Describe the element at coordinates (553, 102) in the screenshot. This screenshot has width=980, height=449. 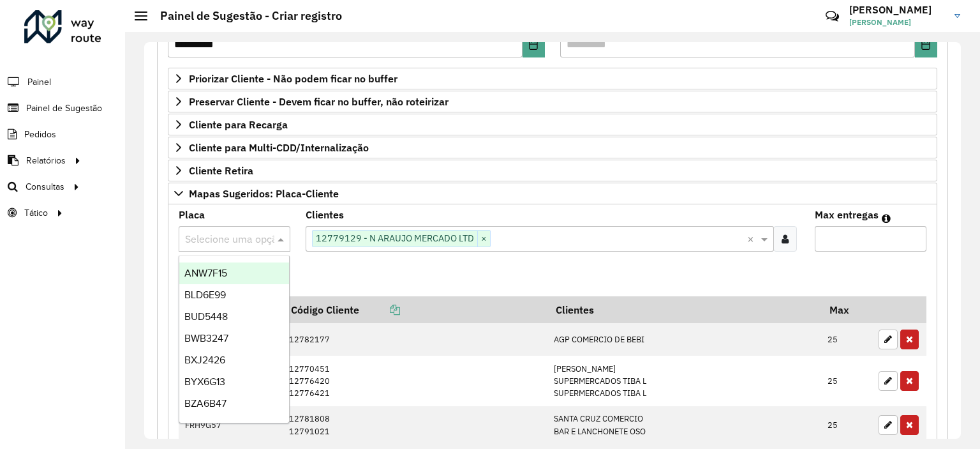
I see `a: Preservar Cliente - Devem ficar no buffer, não roteirizar` at that location.